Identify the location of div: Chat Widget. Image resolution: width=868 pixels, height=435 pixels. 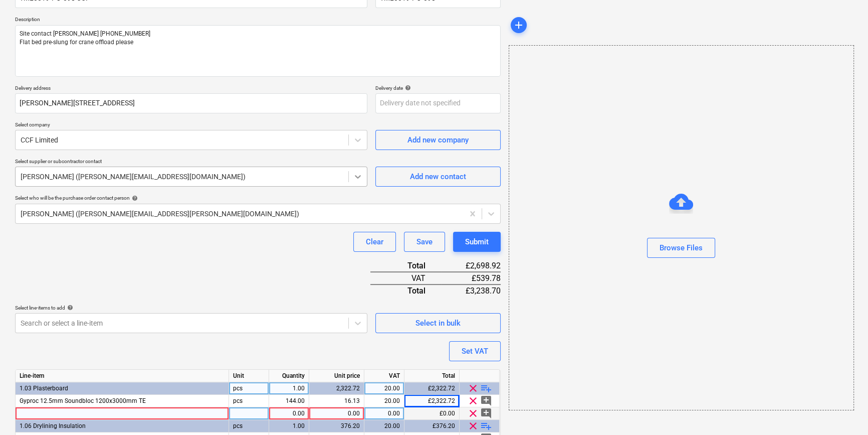
(843, 411).